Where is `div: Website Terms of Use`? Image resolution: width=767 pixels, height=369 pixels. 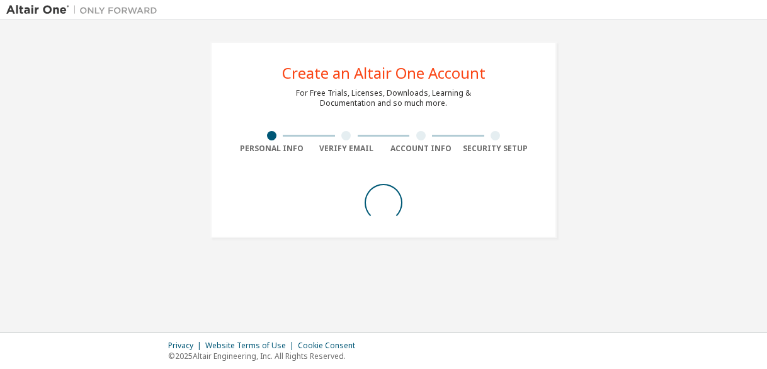
div: Website Terms of Use is located at coordinates (251, 346).